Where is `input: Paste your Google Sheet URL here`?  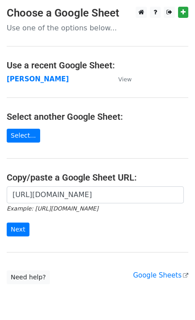
input: Paste your Google Sheet URL here is located at coordinates (95, 195).